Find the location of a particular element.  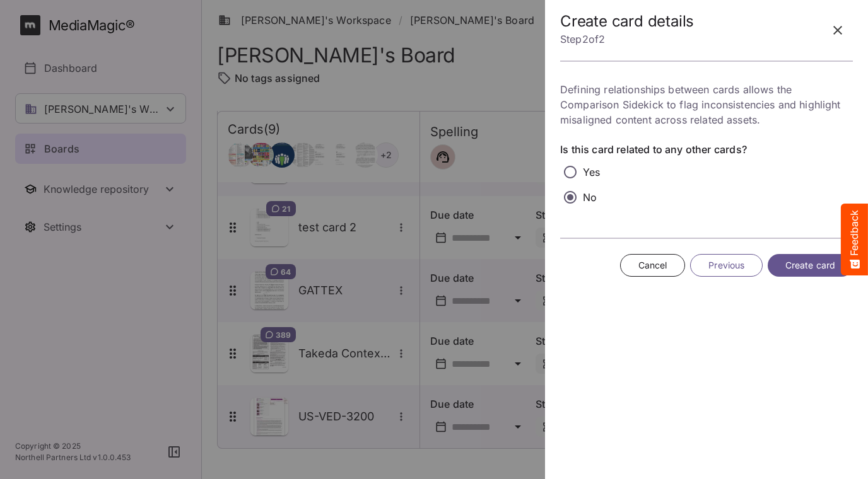

span: Create card is located at coordinates (810, 266).